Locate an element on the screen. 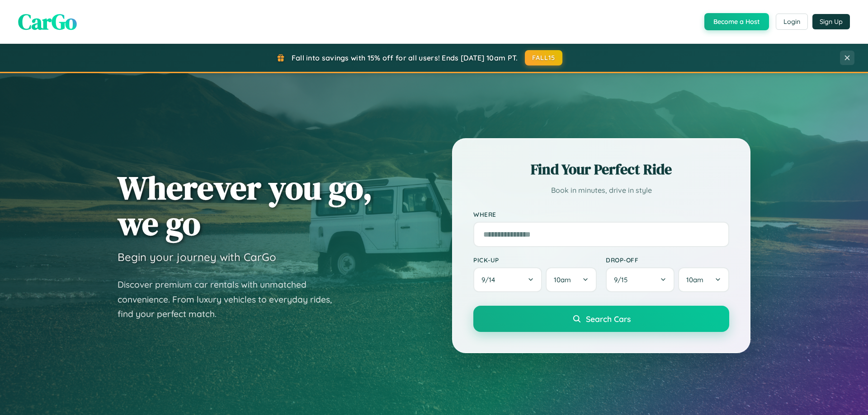 This screenshot has width=868, height=415. button: 9/14 is located at coordinates (507, 279).